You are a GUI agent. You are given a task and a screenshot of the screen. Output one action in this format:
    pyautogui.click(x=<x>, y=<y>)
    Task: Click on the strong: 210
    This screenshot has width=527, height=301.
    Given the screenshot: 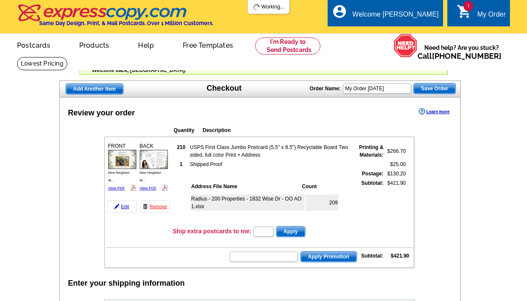 What is the action you would take?
    pyautogui.click(x=181, y=147)
    